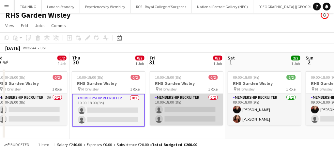 Image resolution: width=334 pixels, height=150 pixels. I want to click on button: TRAINING, so click(28, 7).